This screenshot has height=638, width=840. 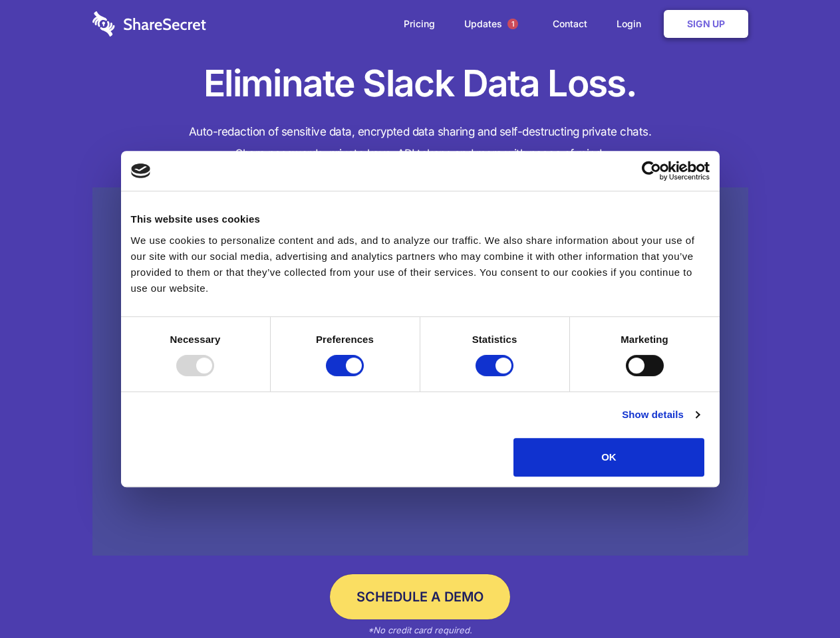 What do you see at coordinates (421, 84) in the screenshot?
I see `h1: Eliminate Slack Data Loss.` at bounding box center [421, 84].